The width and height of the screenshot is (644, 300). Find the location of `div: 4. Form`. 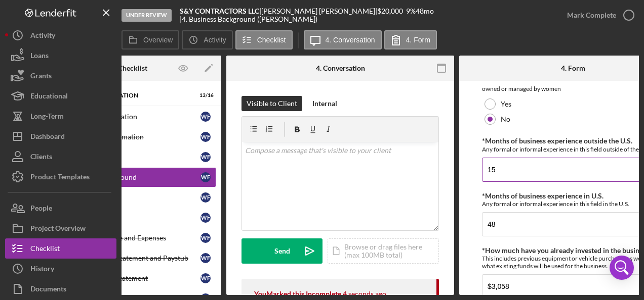

div: 4. Form is located at coordinates (573, 68).